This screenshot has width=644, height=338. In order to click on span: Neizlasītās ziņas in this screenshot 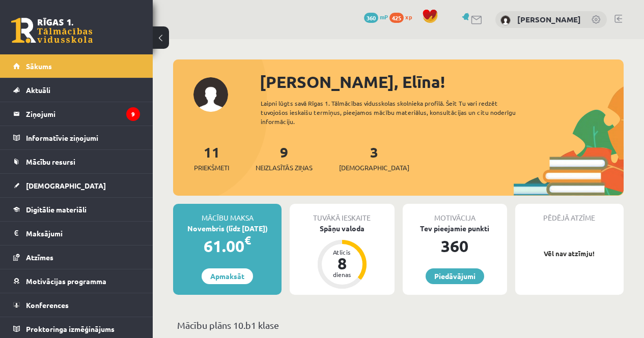, I will do `click(284, 168)`.